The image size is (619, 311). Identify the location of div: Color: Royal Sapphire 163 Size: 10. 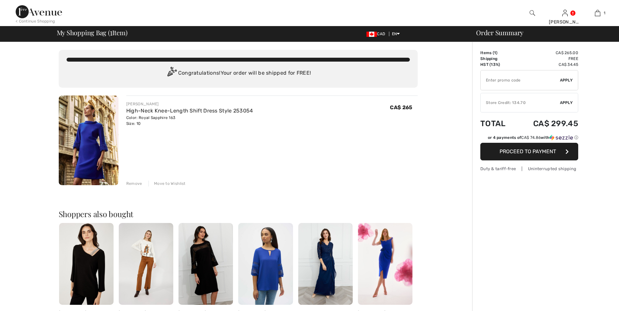
(190, 121).